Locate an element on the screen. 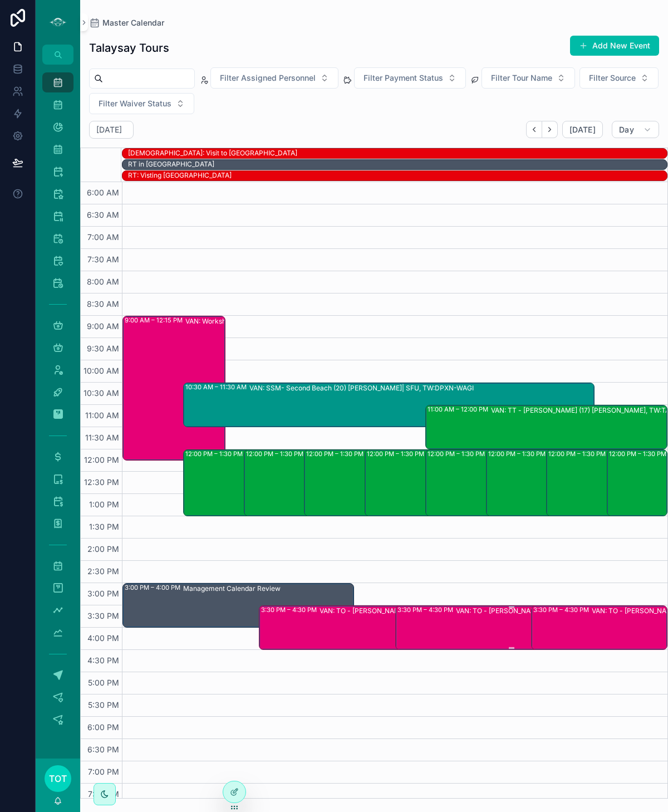  span: 3:00 PM is located at coordinates (103, 593).